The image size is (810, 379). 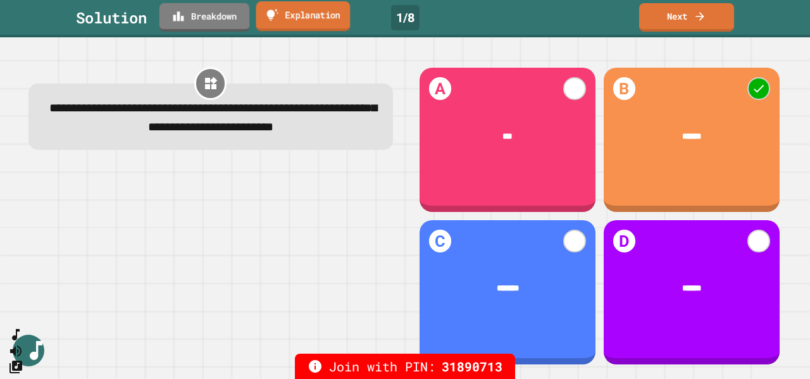 I want to click on button: Change Music, so click(x=16, y=366).